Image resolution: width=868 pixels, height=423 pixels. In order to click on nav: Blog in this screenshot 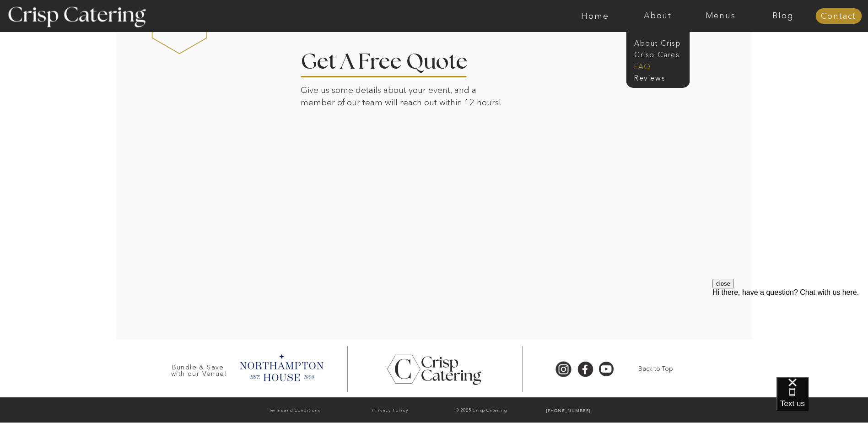, I will do `click(783, 16)`.